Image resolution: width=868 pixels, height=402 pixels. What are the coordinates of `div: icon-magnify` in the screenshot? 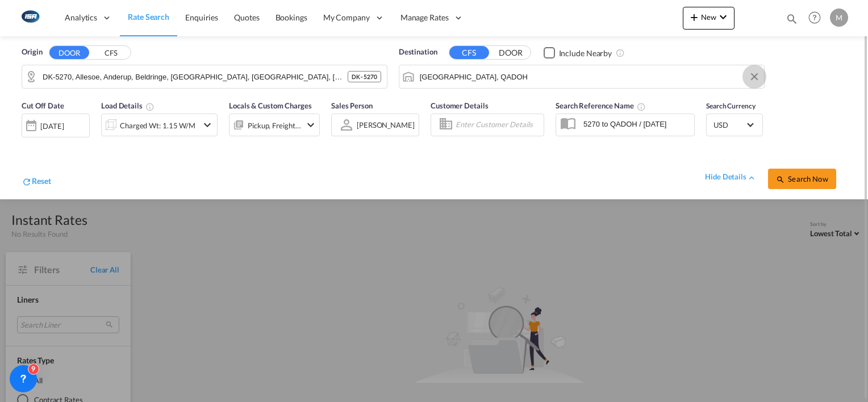 It's located at (792, 21).